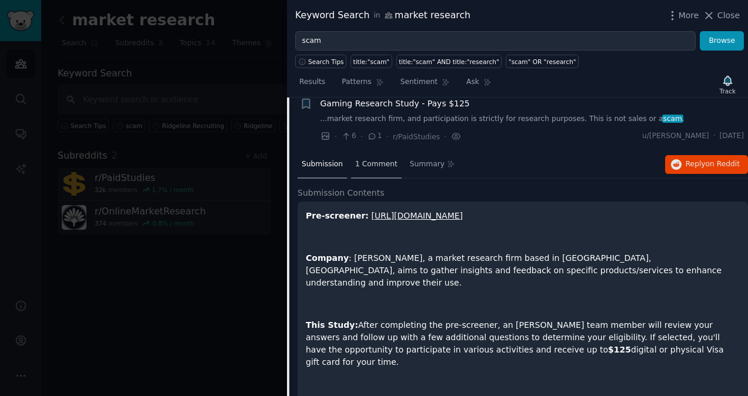  What do you see at coordinates (722, 41) in the screenshot?
I see `button: Browse` at bounding box center [722, 41].